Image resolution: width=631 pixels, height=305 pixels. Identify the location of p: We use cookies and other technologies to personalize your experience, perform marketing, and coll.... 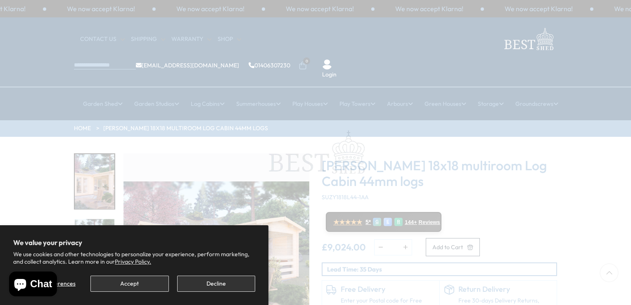
(134, 258).